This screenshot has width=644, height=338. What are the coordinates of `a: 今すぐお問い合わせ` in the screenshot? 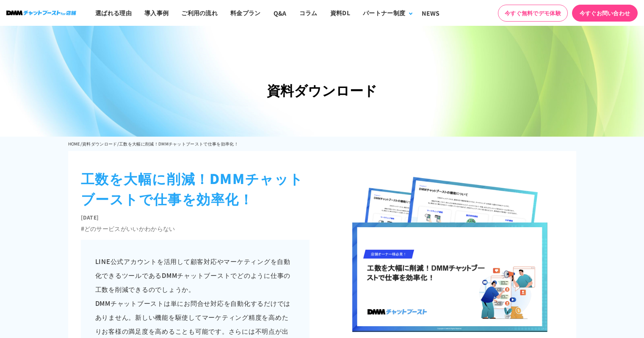 It's located at (605, 13).